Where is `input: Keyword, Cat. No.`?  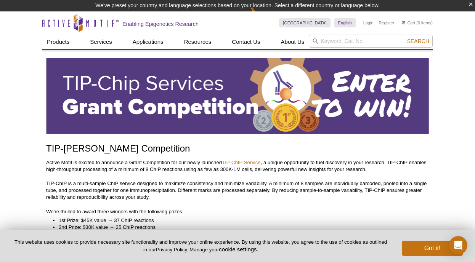
input: Keyword, Cat. No. is located at coordinates (370, 41).